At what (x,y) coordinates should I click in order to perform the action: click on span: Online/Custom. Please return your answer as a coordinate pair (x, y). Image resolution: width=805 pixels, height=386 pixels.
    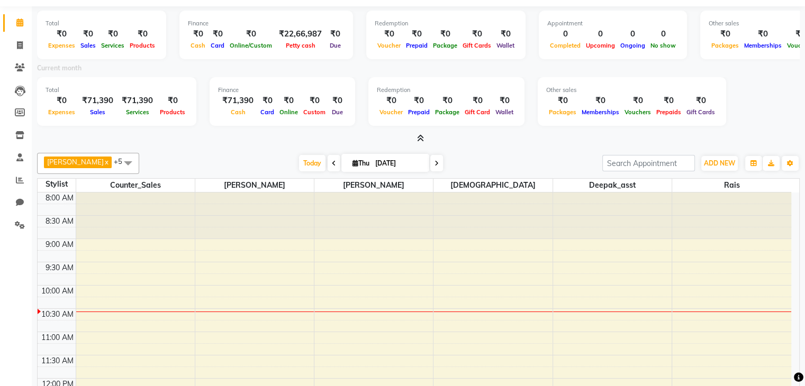
    Looking at the image, I should click on (251, 46).